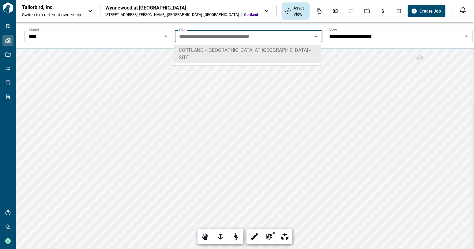 The width and height of the screenshot is (474, 249). What do you see at coordinates (463, 10) in the screenshot?
I see `button: Open notification feed` at bounding box center [463, 10].